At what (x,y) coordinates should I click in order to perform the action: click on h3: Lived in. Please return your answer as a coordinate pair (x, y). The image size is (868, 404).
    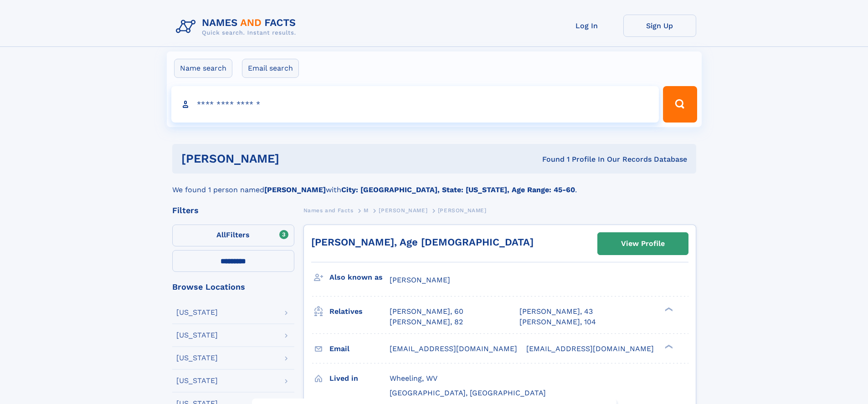
    Looking at the image, I should click on (360, 378).